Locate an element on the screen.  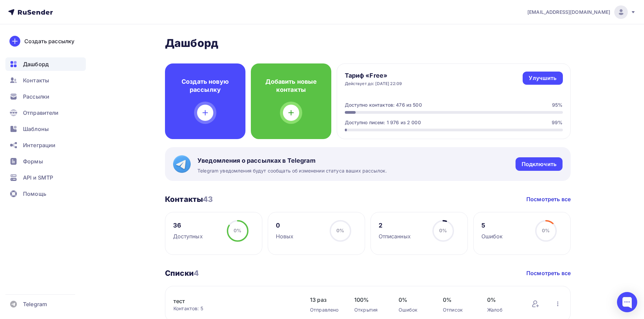
a: Отправители is located at coordinates (46, 113).